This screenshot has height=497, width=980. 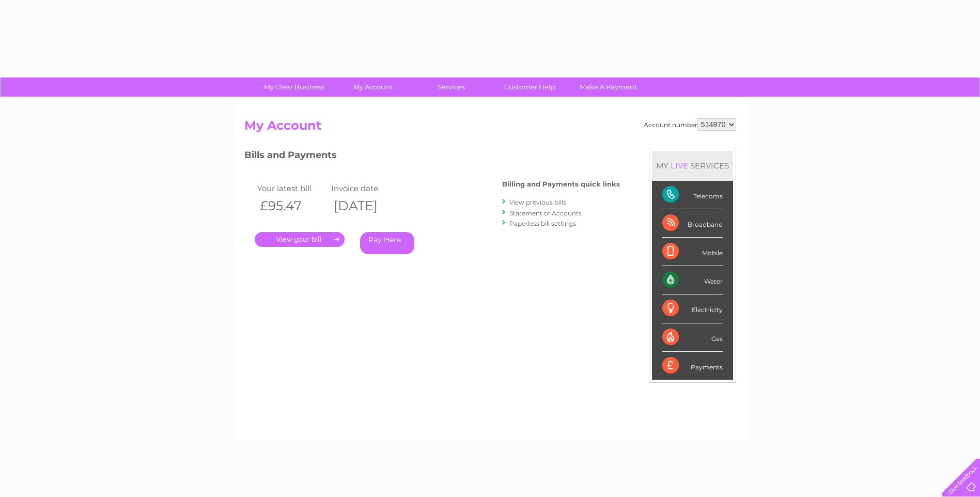 What do you see at coordinates (372, 87) in the screenshot?
I see `a: My Account` at bounding box center [372, 87].